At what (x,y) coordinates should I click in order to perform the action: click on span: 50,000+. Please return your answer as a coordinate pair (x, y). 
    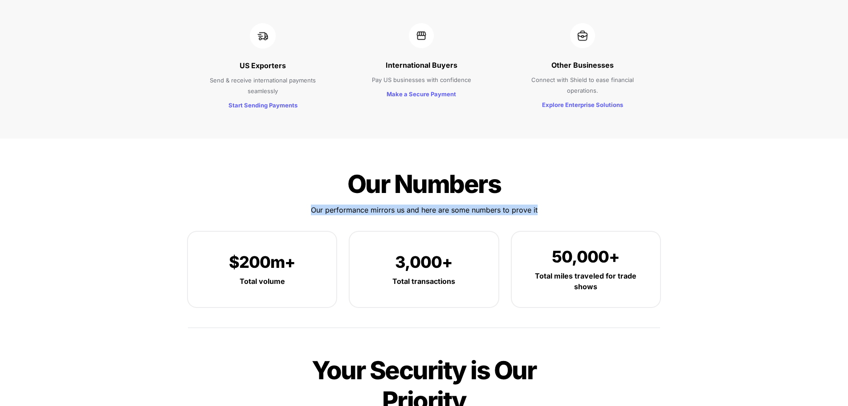
    Looking at the image, I should click on (586, 256).